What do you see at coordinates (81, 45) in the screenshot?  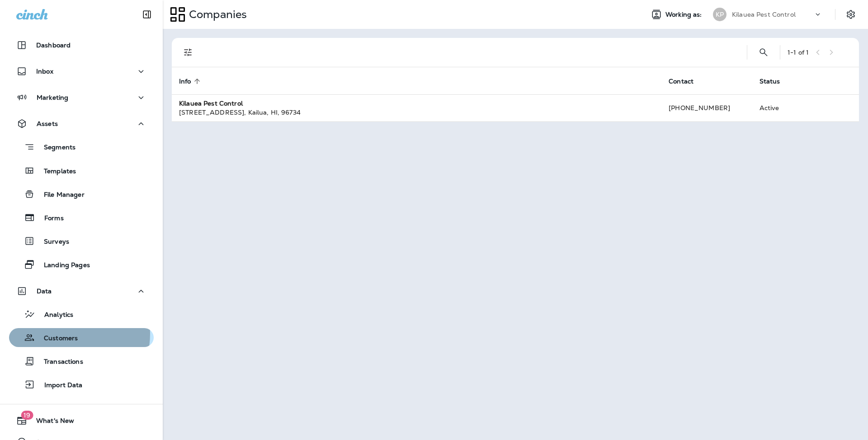 I see `button: Dashboard` at bounding box center [81, 45].